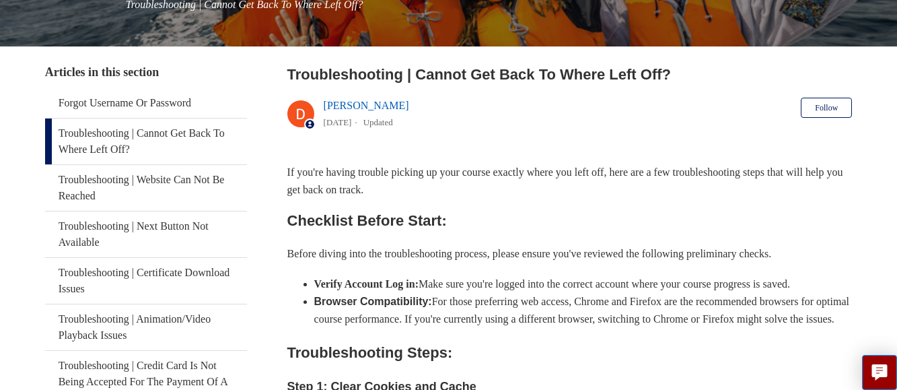 The width and height of the screenshot is (897, 390). I want to click on li: Updated, so click(378, 122).